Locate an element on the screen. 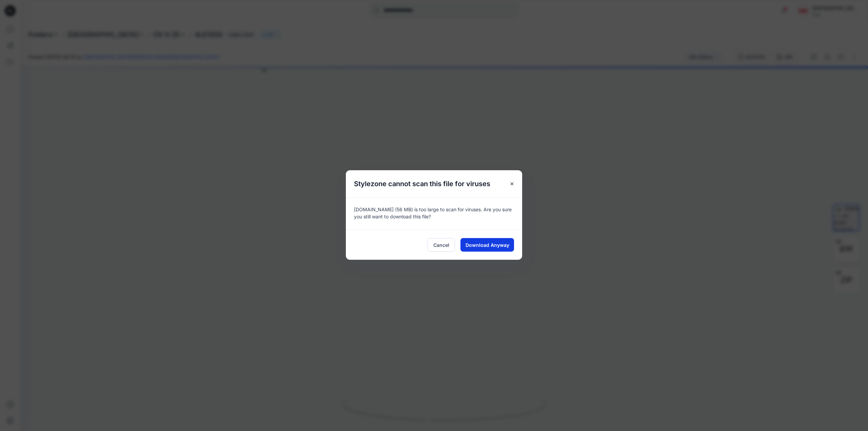 This screenshot has width=868, height=431. button: Cancel is located at coordinates (441, 245).